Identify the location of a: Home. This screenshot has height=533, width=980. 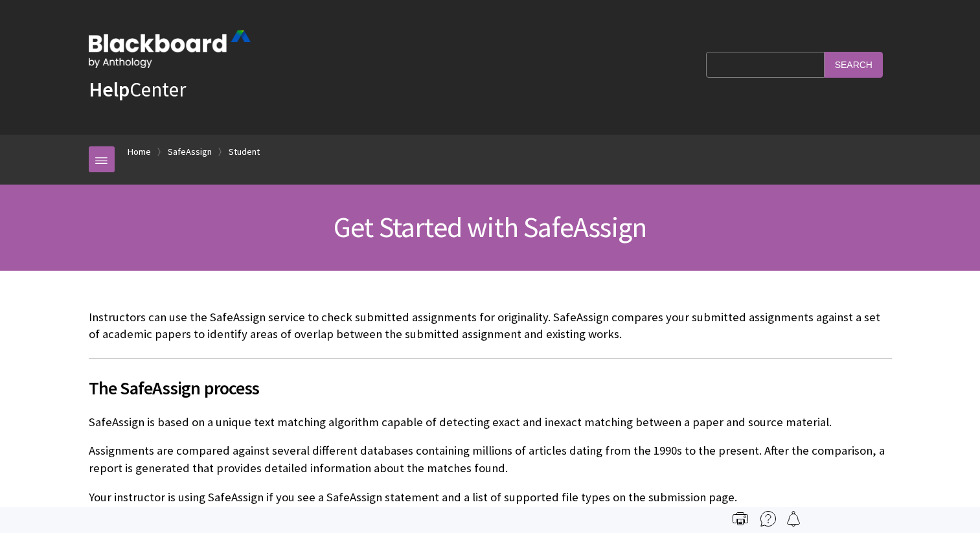
(139, 151).